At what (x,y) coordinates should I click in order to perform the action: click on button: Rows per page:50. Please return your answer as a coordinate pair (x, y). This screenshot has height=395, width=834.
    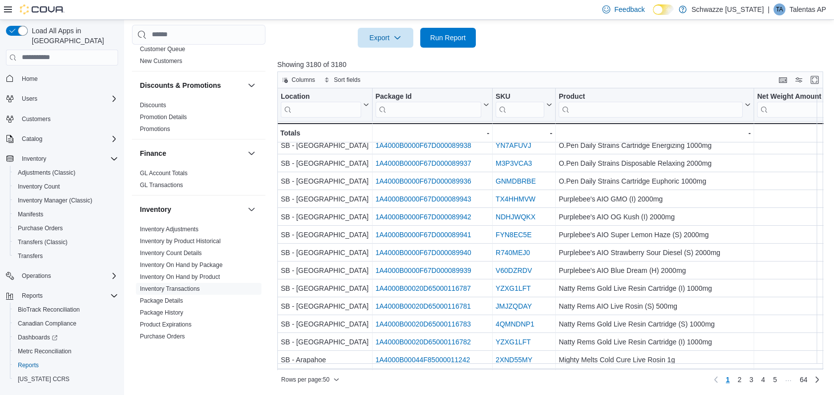
    Looking at the image, I should click on (310, 379).